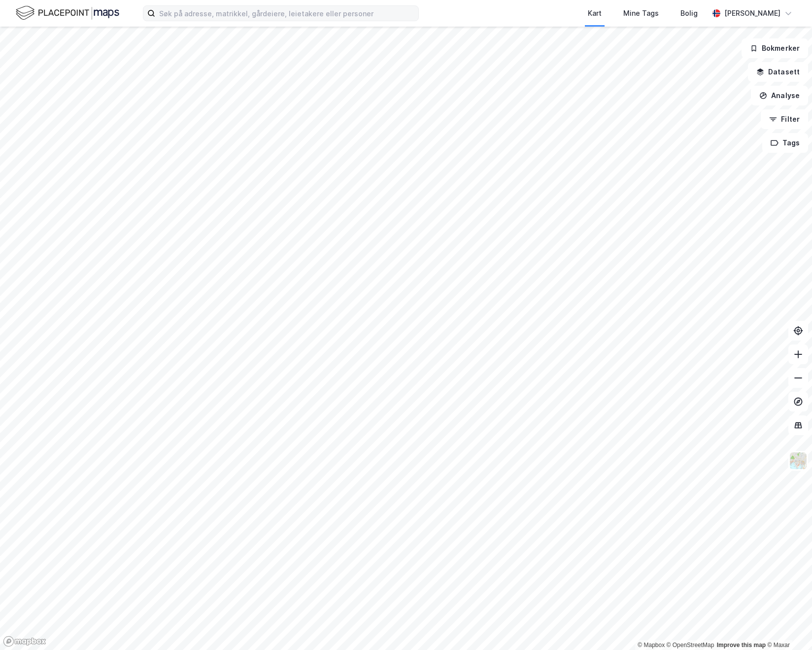 Image resolution: width=812 pixels, height=650 pixels. I want to click on img: Z, so click(798, 461).